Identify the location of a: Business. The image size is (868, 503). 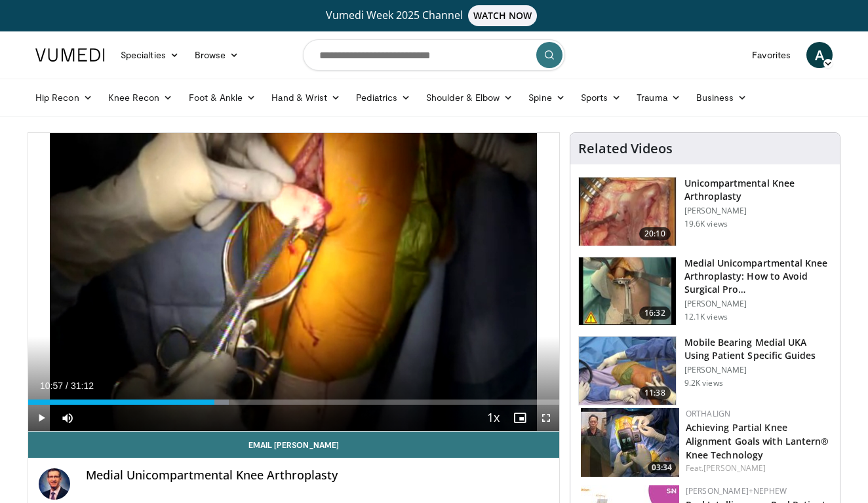
(722, 98).